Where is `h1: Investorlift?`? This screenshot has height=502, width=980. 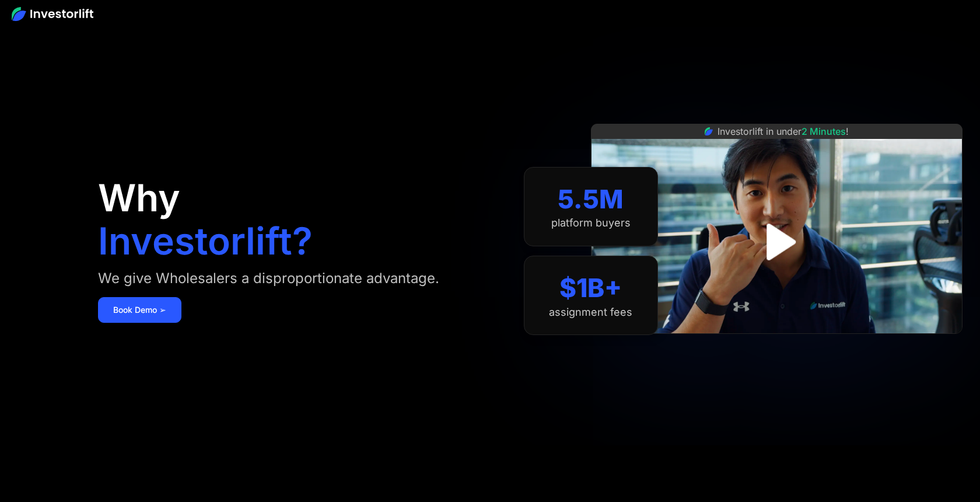
h1: Investorlift? is located at coordinates (205, 241).